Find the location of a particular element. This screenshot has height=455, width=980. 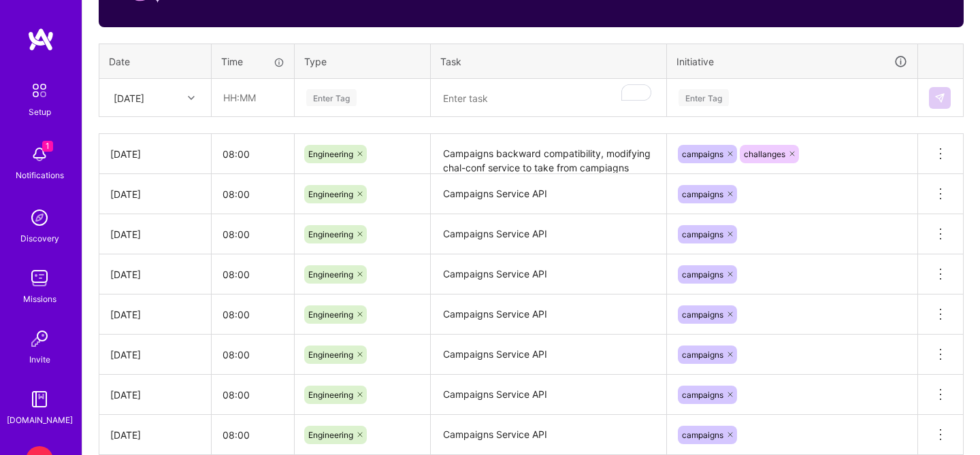

img: guide book is located at coordinates (40, 399).